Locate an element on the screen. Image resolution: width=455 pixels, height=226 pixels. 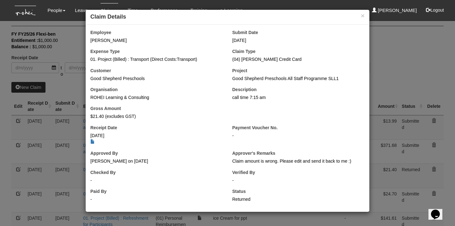
div: $21.40 (excludes GST) is located at coordinates (156, 116).